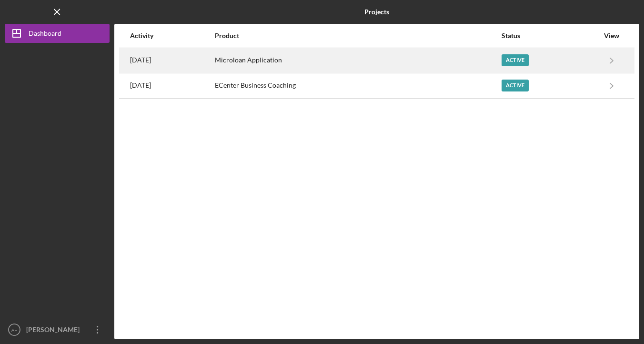  I want to click on div: ECenter Business Coaching, so click(357, 85).